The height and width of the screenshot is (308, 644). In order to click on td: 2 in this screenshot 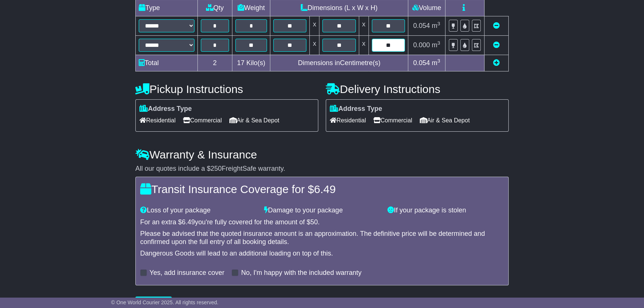, I will do `click(215, 63)`.